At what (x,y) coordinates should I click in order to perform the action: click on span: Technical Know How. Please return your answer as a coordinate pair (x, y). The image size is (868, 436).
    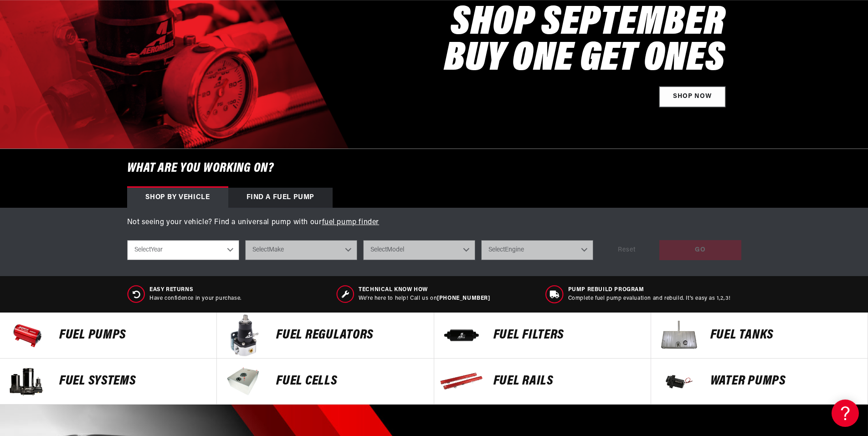
    Looking at the image, I should click on (424, 290).